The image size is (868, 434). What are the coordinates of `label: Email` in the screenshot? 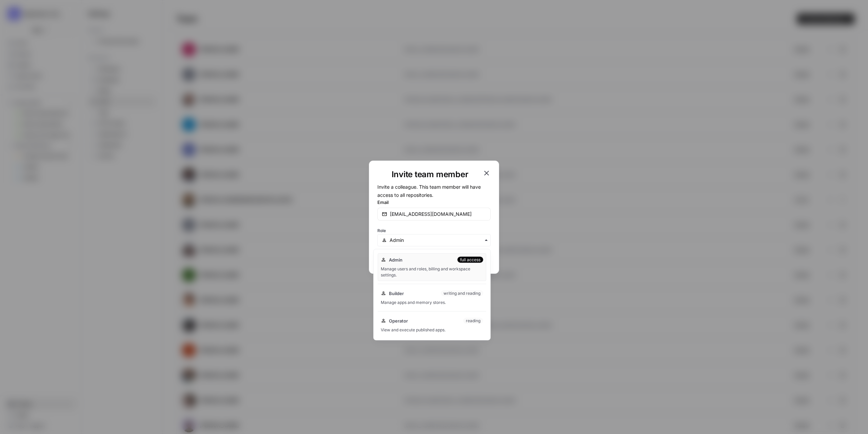 It's located at (434, 202).